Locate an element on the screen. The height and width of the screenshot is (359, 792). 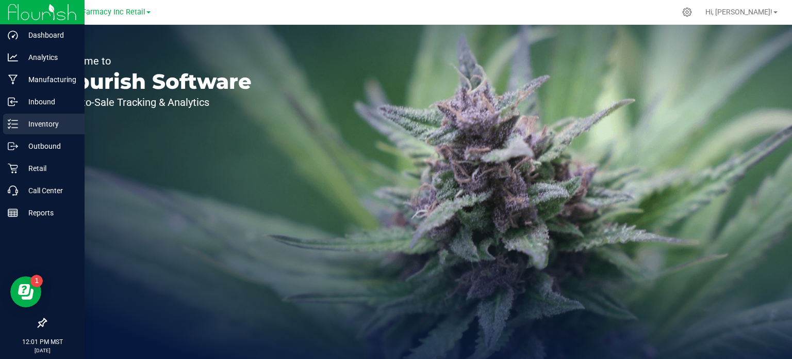
inline-svg: Dashboard is located at coordinates (13, 35).